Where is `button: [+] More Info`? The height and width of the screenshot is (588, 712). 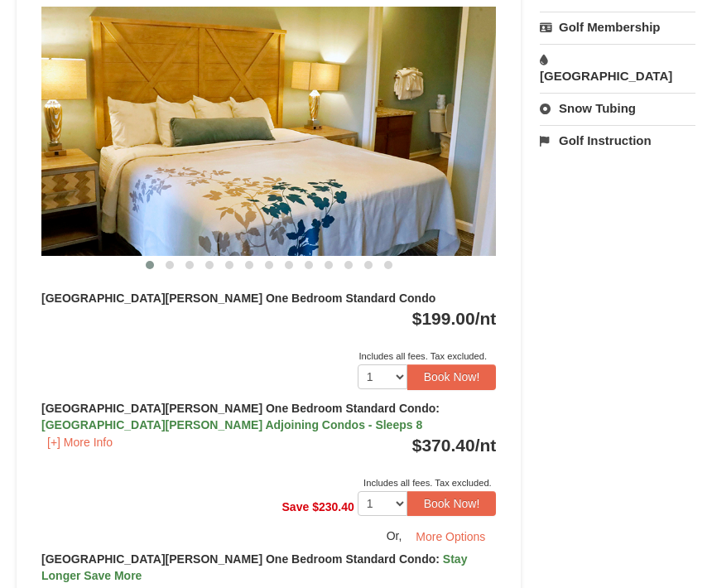 button: [+] More Info is located at coordinates (79, 443).